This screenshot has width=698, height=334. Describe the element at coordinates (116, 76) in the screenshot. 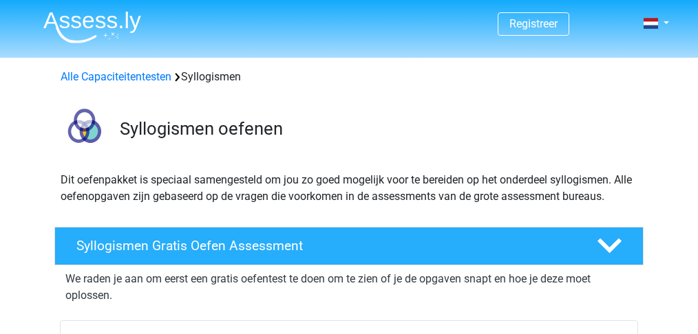

I see `a: Alle Capaciteitentesten` at that location.